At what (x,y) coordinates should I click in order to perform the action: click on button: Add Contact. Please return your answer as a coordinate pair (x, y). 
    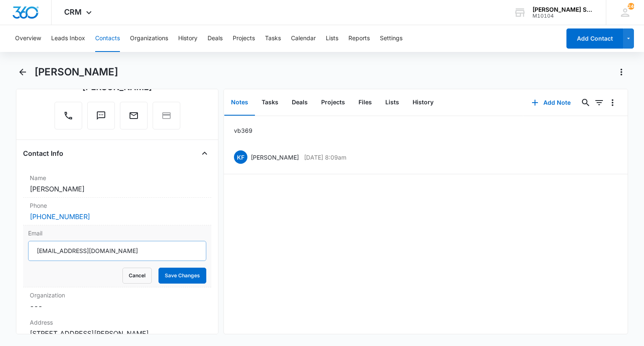
    Looking at the image, I should click on (595, 39).